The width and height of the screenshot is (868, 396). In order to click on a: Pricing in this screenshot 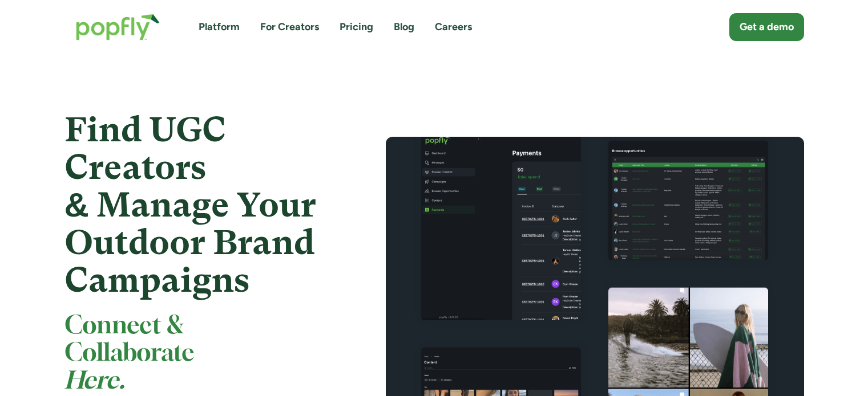, I will do `click(356, 27)`.